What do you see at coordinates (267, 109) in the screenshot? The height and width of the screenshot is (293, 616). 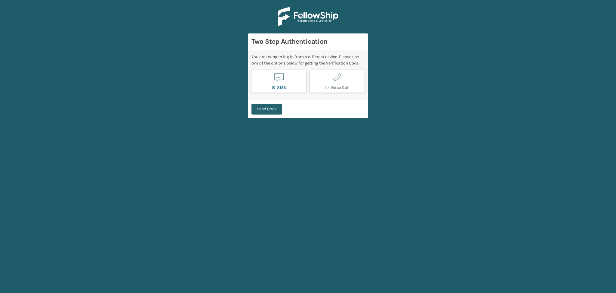 I see `button: Send Code` at bounding box center [267, 109].